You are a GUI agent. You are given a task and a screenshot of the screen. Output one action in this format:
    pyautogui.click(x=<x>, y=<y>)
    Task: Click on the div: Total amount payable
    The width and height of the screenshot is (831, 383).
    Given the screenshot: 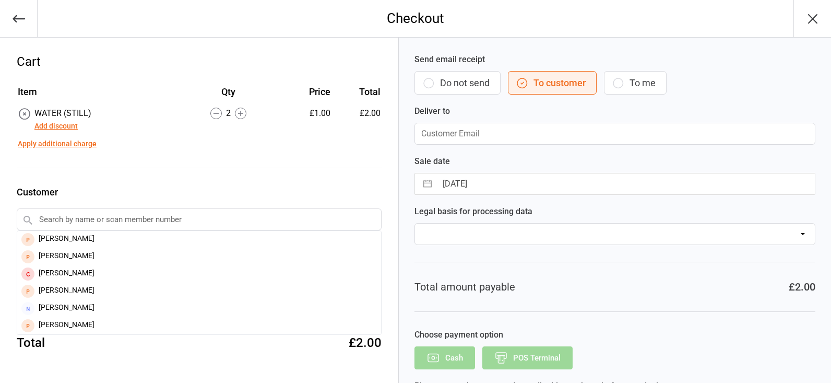 What is the action you would take?
    pyautogui.click(x=464, y=287)
    